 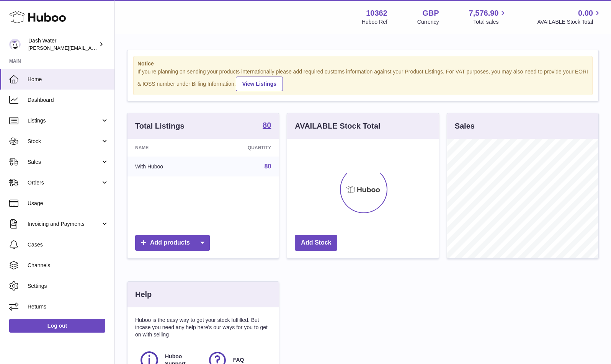 What do you see at coordinates (377, 13) in the screenshot?
I see `strong: 10362` at bounding box center [377, 13].